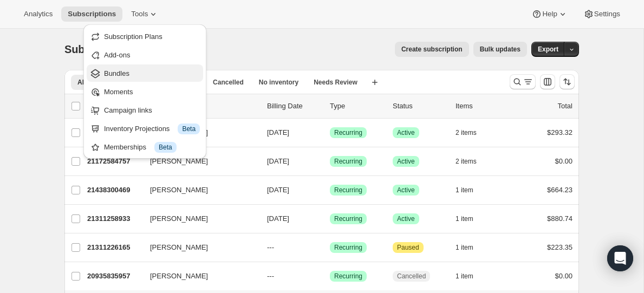 This screenshot has height=293, width=644. What do you see at coordinates (152, 129) in the screenshot?
I see `div: Inventory Projections` at bounding box center [152, 129].